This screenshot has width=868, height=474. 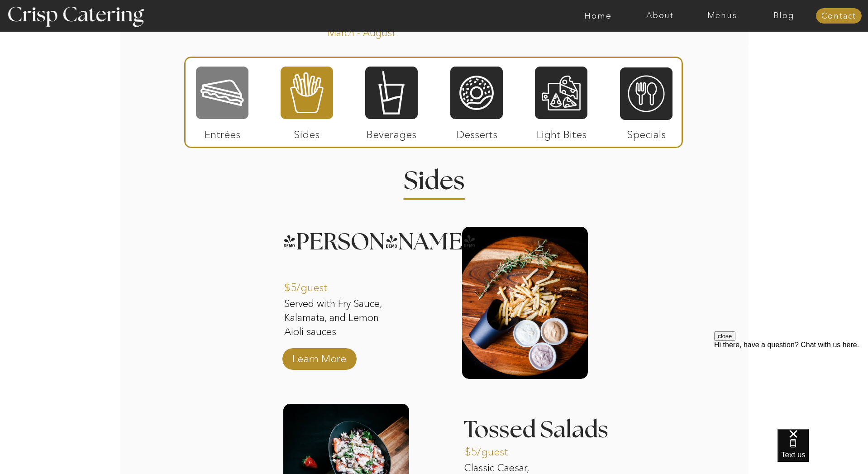 What do you see at coordinates (722, 16) in the screenshot?
I see `a: Menus` at bounding box center [722, 16].